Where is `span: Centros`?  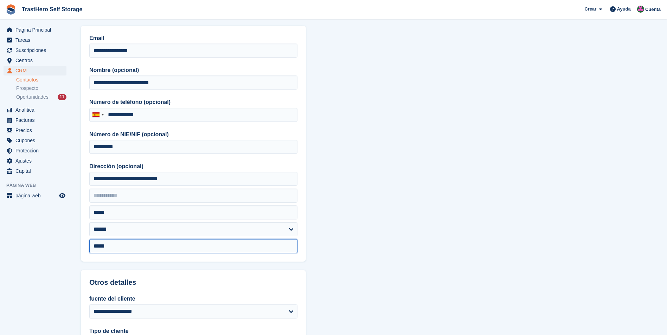
span: Centros is located at coordinates (37, 60).